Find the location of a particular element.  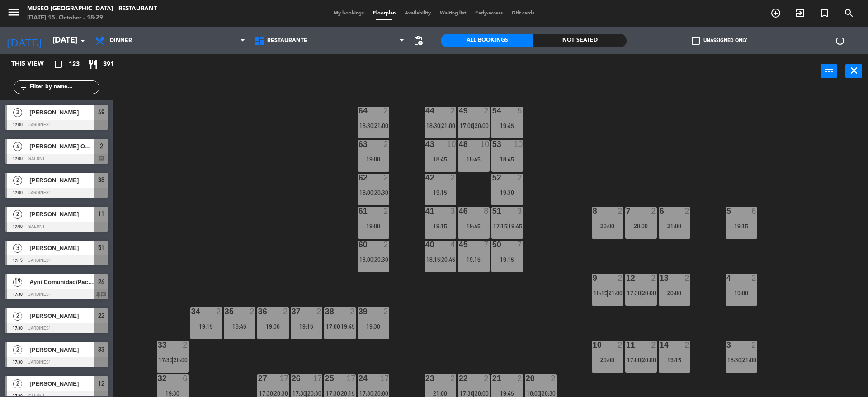

div: 37 is located at coordinates (292, 311).